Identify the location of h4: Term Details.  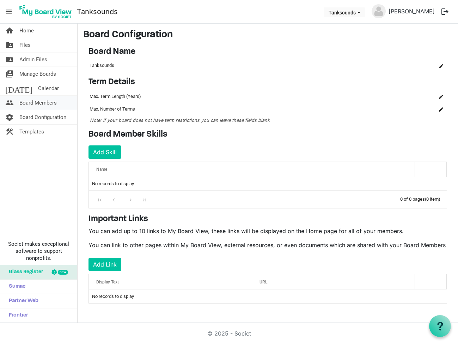
(268, 82).